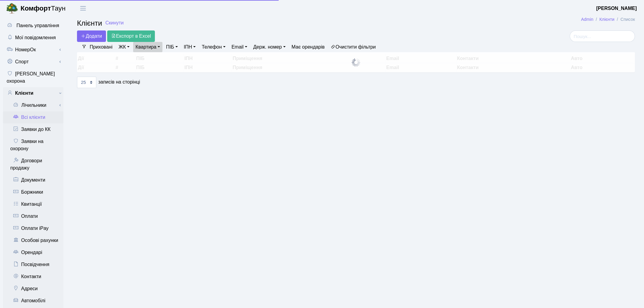 Image resolution: width=644 pixels, height=308 pixels. I want to click on span: Додати, so click(91, 36).